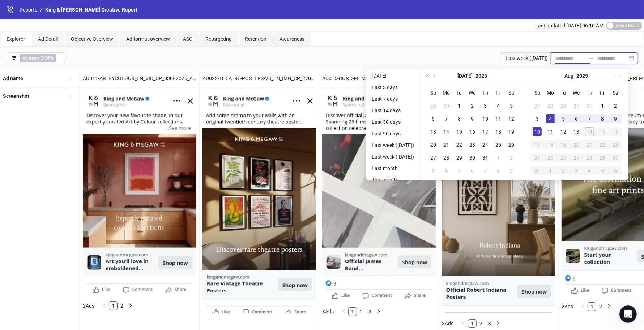 Image resolution: width=644 pixels, height=330 pixels. What do you see at coordinates (511, 171) in the screenshot?
I see `td: 2025-08-09` at bounding box center [511, 171].